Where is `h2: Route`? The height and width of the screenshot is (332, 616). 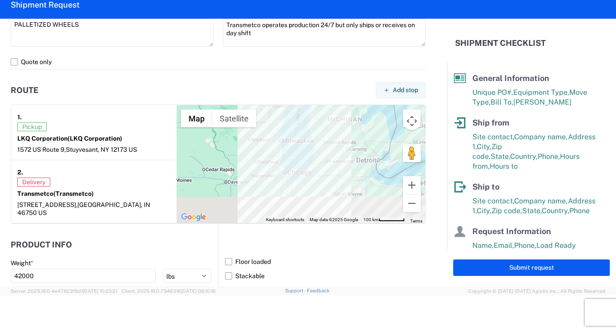
h2: Route is located at coordinates (24, 90).